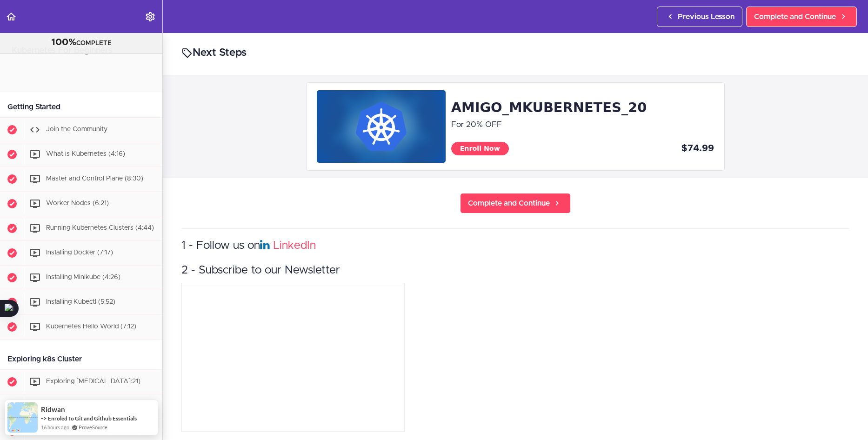  Describe the element at coordinates (515, 270) in the screenshot. I see `h3: 2 - Subscribe to our Newsletter` at that location.